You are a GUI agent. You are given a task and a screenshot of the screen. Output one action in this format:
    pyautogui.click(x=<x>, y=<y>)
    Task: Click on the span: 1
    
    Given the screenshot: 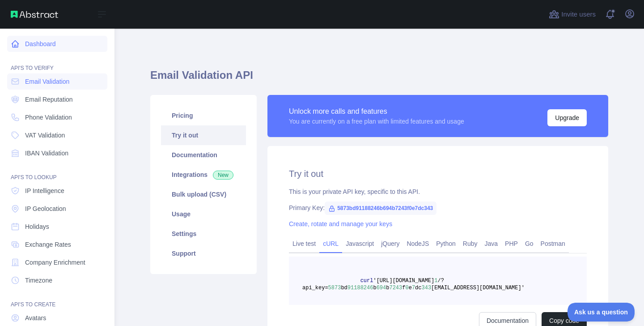 What is the action you would take?
    pyautogui.click(x=436, y=281)
    